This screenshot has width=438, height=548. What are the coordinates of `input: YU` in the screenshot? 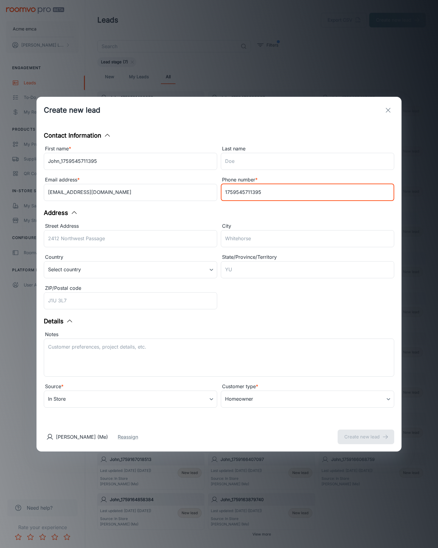 It's located at (308, 270).